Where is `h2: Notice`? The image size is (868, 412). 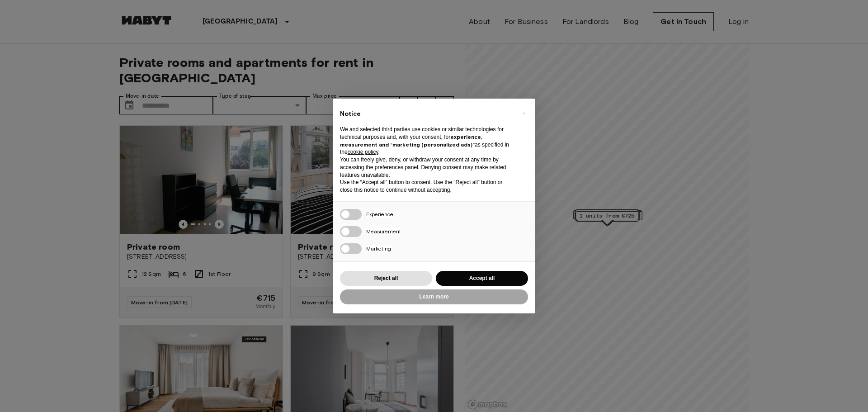 h2: Notice is located at coordinates (427, 114).